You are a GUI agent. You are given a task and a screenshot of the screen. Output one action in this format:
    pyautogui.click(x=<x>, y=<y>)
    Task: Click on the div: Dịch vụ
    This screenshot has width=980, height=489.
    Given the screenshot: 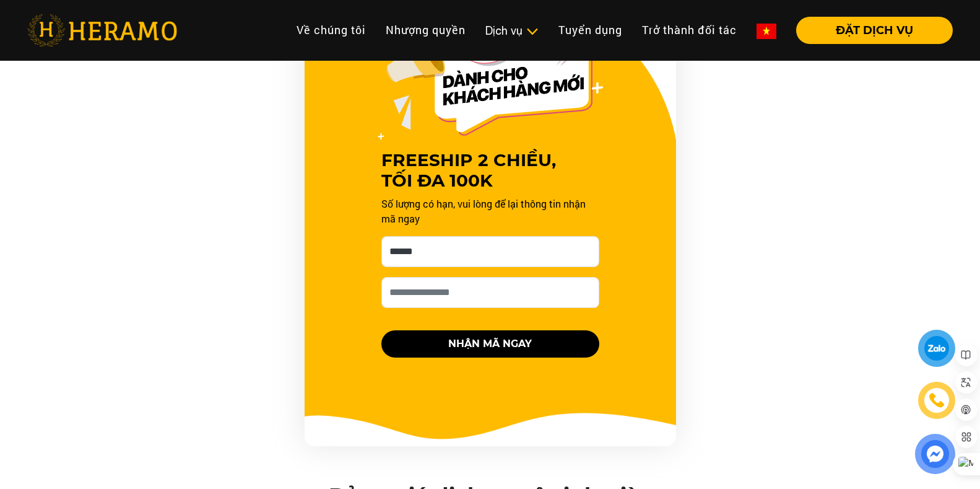 What is the action you would take?
    pyautogui.click(x=513, y=30)
    